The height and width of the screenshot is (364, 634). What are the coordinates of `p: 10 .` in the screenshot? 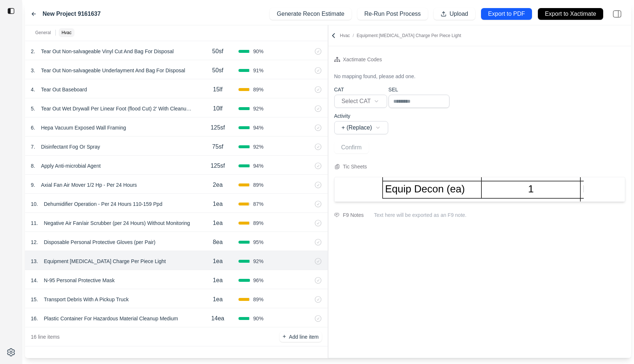 It's located at (34, 204).